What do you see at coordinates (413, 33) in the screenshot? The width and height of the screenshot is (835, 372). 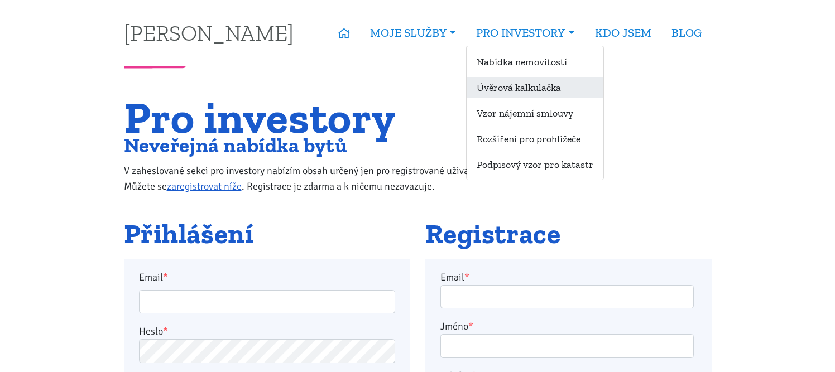 I see `a: MOJE SLUŽBY` at bounding box center [413, 33].